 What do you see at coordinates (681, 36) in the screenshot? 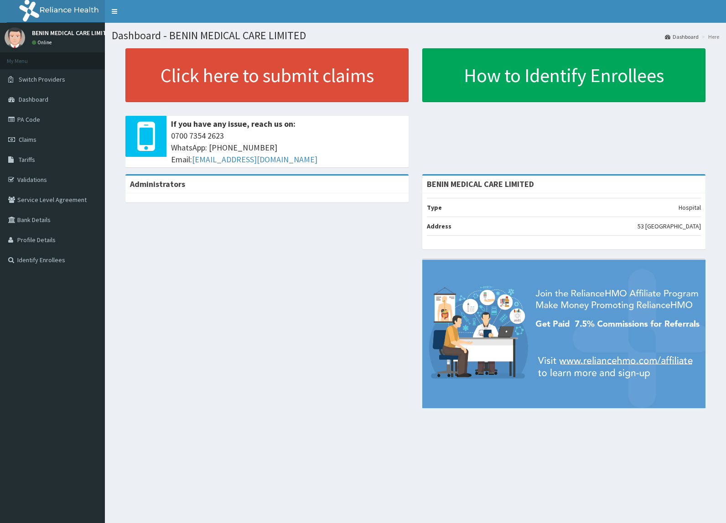
I see `a: Dashboard` at bounding box center [681, 36].